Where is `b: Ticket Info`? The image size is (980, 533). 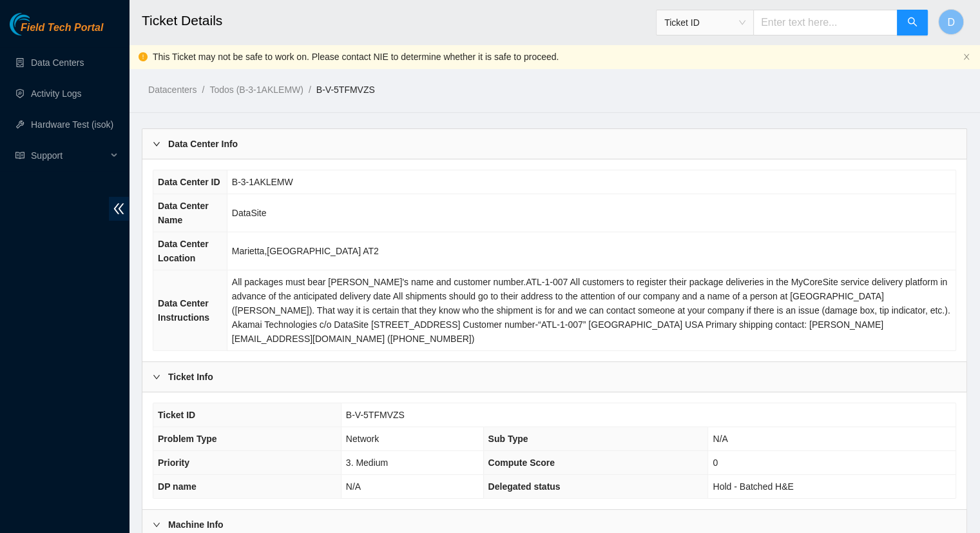
b: Ticket Info is located at coordinates (191, 376).